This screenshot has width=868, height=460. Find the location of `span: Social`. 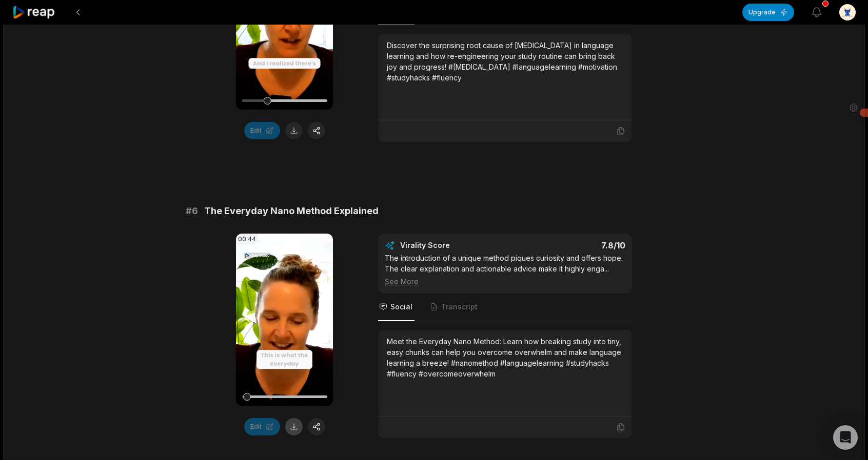

span: Social is located at coordinates (402, 308).